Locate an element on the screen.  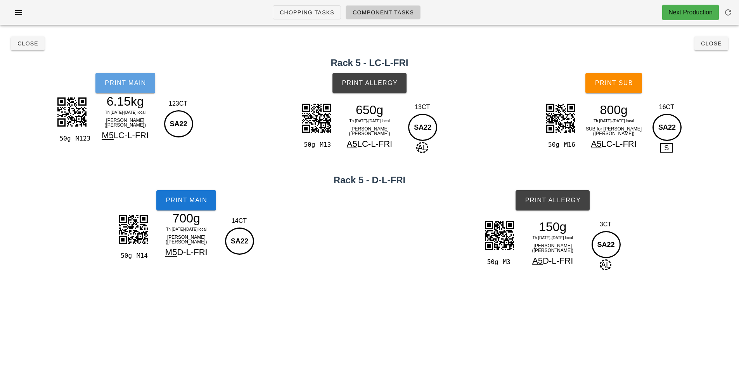
div: 123CT is located at coordinates (178, 104).